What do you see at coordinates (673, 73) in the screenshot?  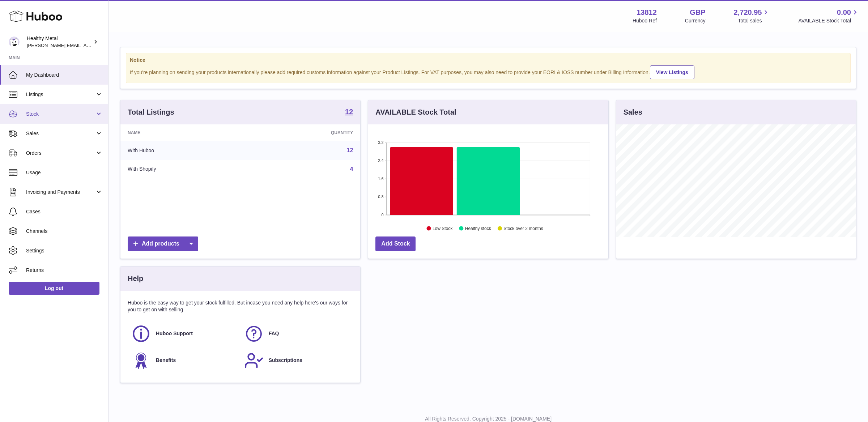 I see `a: View Listings` at bounding box center [673, 73].